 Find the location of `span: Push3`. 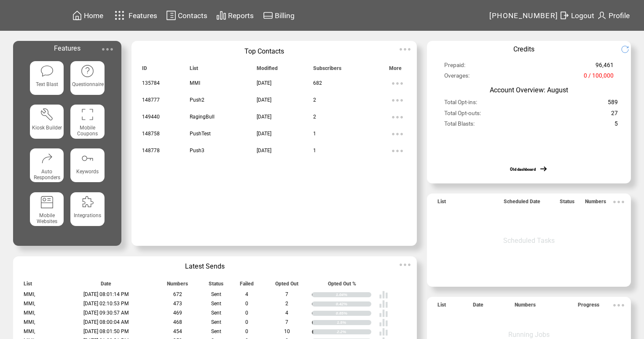

span: Push3 is located at coordinates (197, 150).